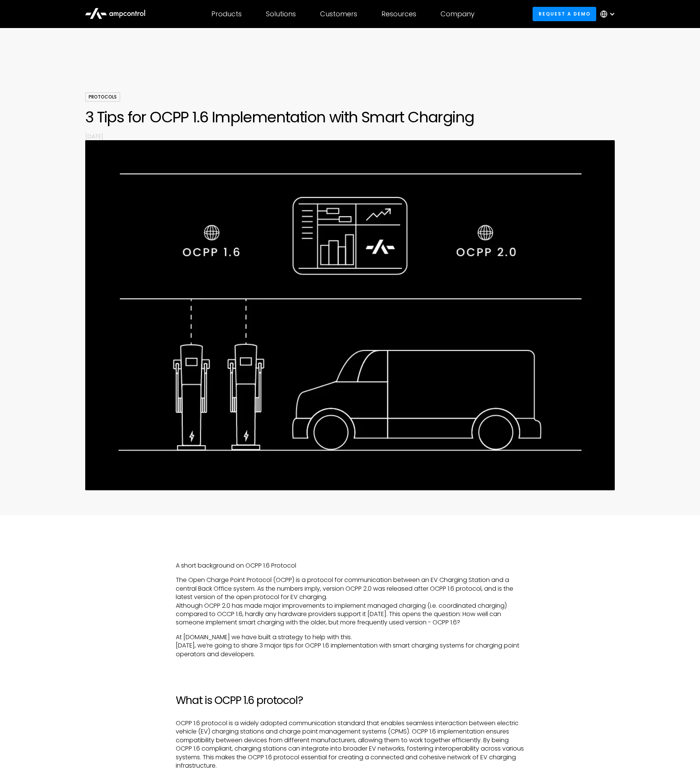 Image resolution: width=700 pixels, height=768 pixels. I want to click on a: Request a demo, so click(564, 13).